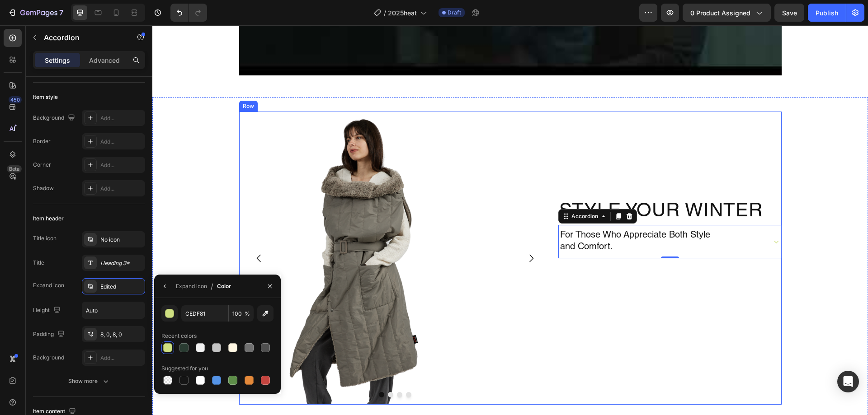 Image resolution: width=868 pixels, height=415 pixels. I want to click on div: Beta, so click(14, 169).